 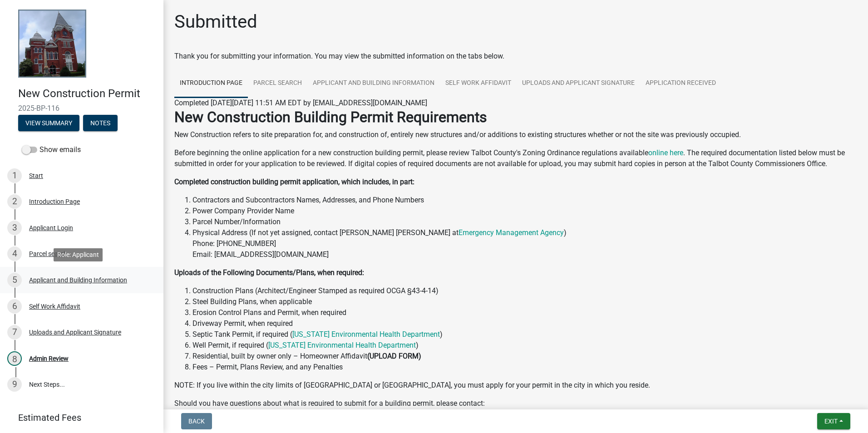 What do you see at coordinates (831, 421) in the screenshot?
I see `span: Exit` at bounding box center [831, 421].